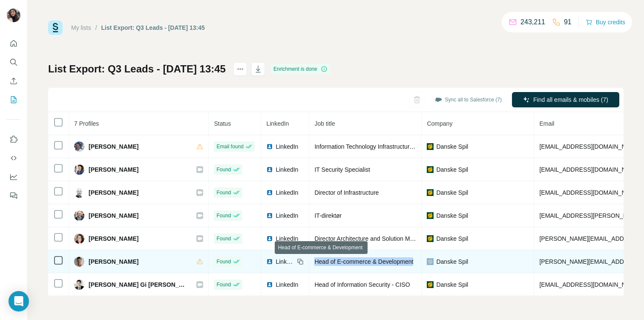  Describe the element at coordinates (605, 22) in the screenshot. I see `button: Buy credits` at that location.